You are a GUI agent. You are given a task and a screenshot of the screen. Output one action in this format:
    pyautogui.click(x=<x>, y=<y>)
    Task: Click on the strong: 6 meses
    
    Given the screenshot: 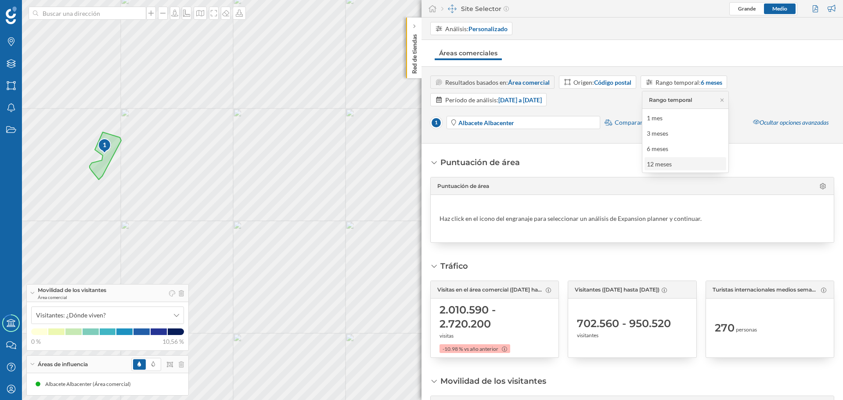 What is the action you would take?
    pyautogui.click(x=711, y=82)
    